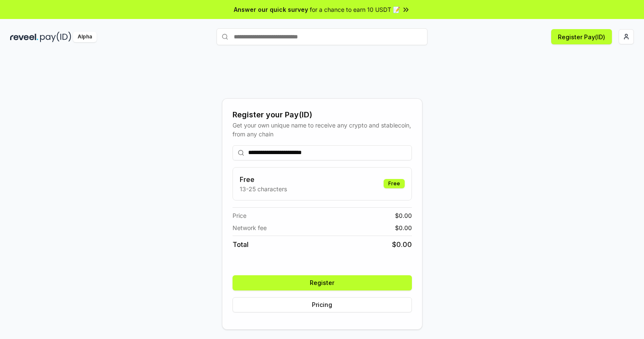 The width and height of the screenshot is (644, 339). Describe the element at coordinates (582, 37) in the screenshot. I see `button: Register Pay(ID)` at that location.